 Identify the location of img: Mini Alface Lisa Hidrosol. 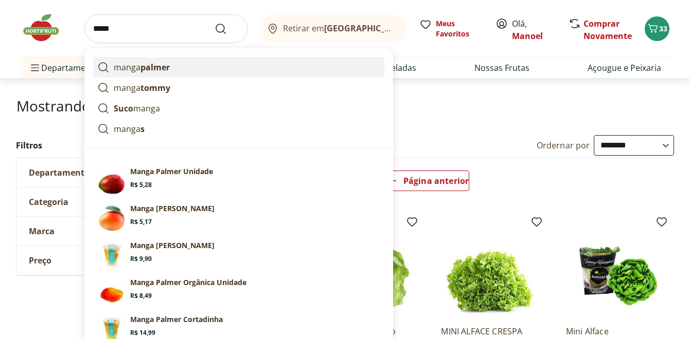
(615, 269).